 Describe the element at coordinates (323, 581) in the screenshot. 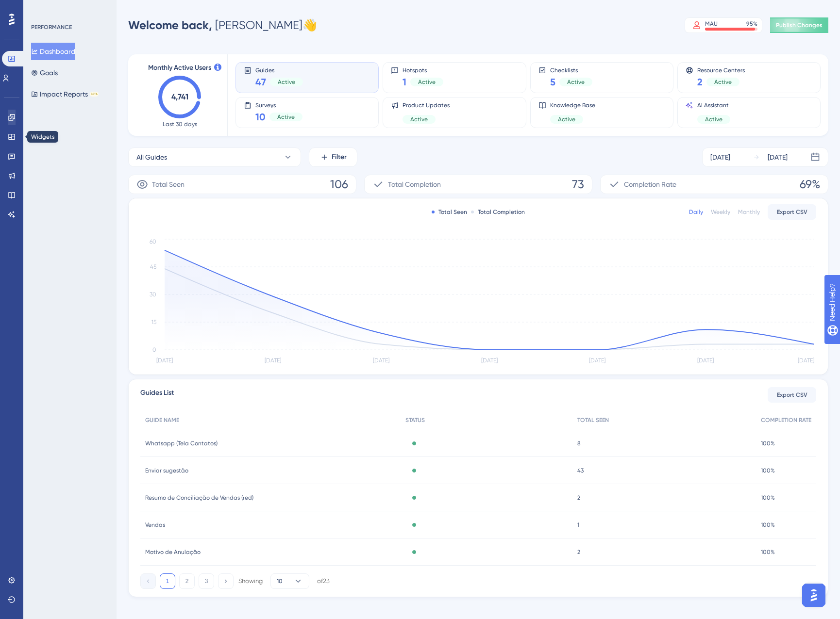

I see `div: of 23` at that location.